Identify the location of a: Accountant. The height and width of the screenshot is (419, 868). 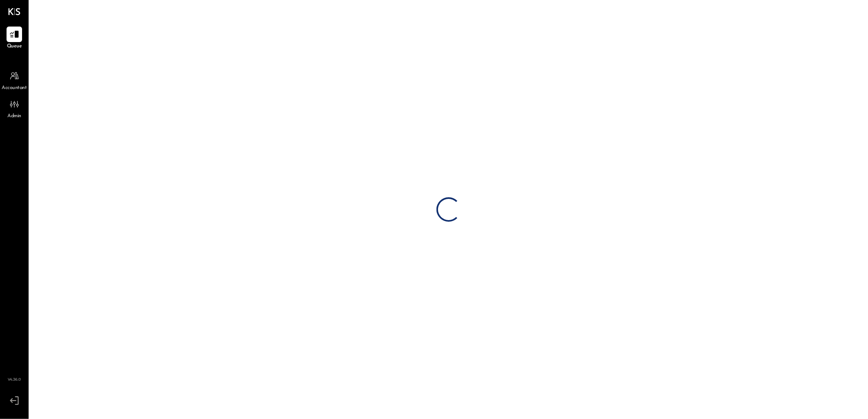
(14, 80).